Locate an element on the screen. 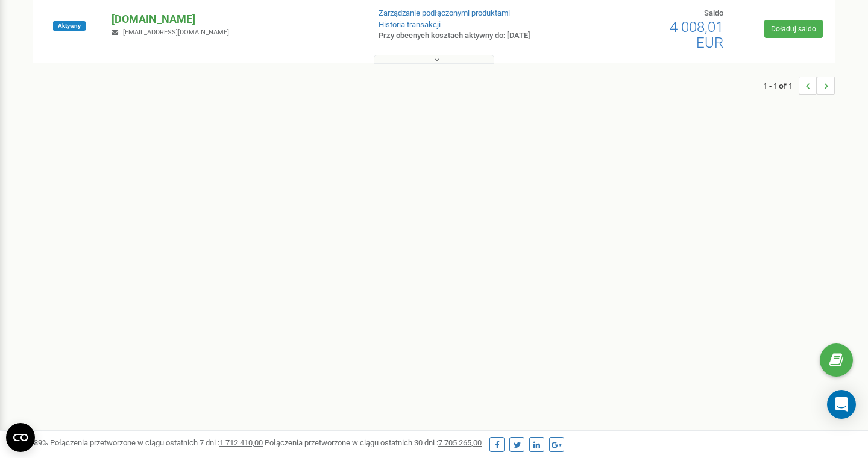 The image size is (868, 458). span: 4 008,01 EUR is located at coordinates (696, 35).